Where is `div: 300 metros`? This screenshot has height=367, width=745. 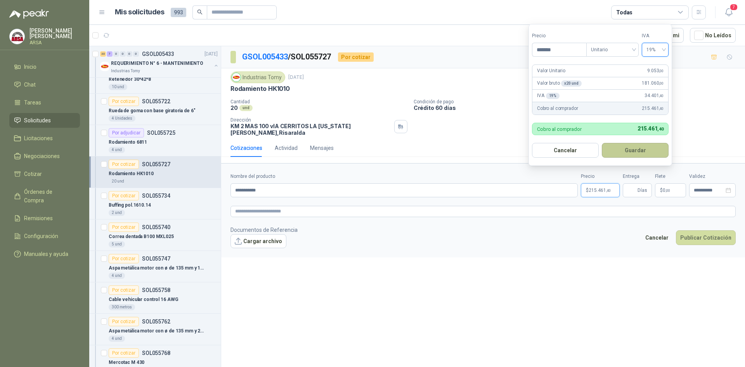
div: 300 metros is located at coordinates (122, 307).